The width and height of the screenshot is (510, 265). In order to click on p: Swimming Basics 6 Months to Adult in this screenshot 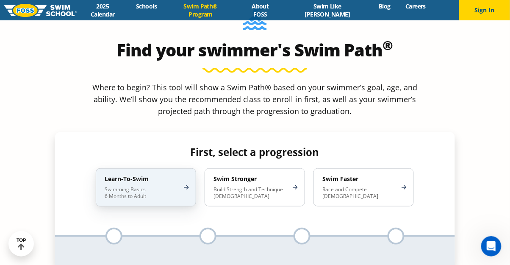, I will do `click(141, 193)`.